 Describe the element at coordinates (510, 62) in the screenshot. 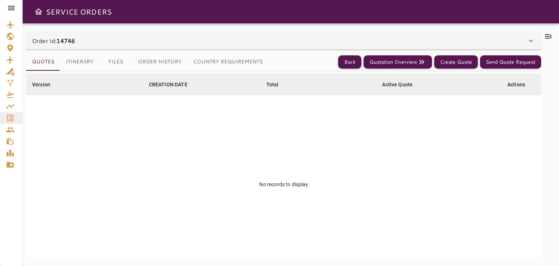

I see `button: Send Quote Request` at that location.